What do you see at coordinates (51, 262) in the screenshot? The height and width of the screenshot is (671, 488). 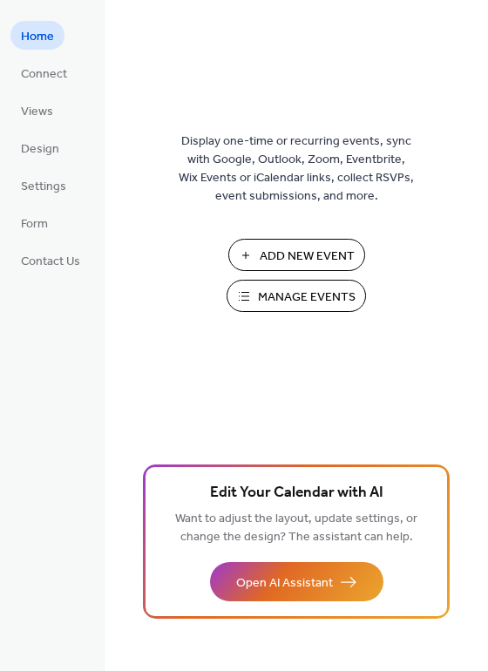 I see `span: Contact Us` at bounding box center [51, 262].